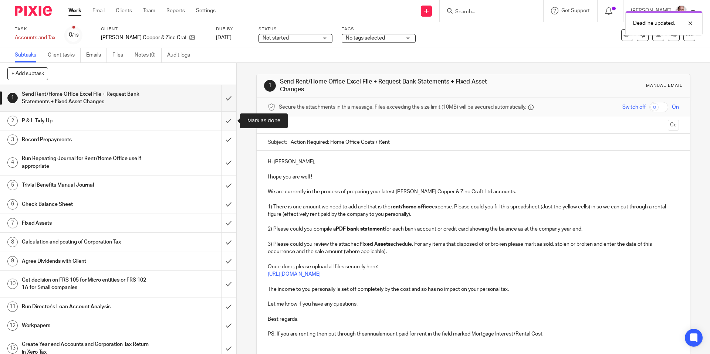 This screenshot has height=354, width=710. What do you see at coordinates (86, 223) in the screenshot?
I see `h1: Fixed Assets` at bounding box center [86, 223].